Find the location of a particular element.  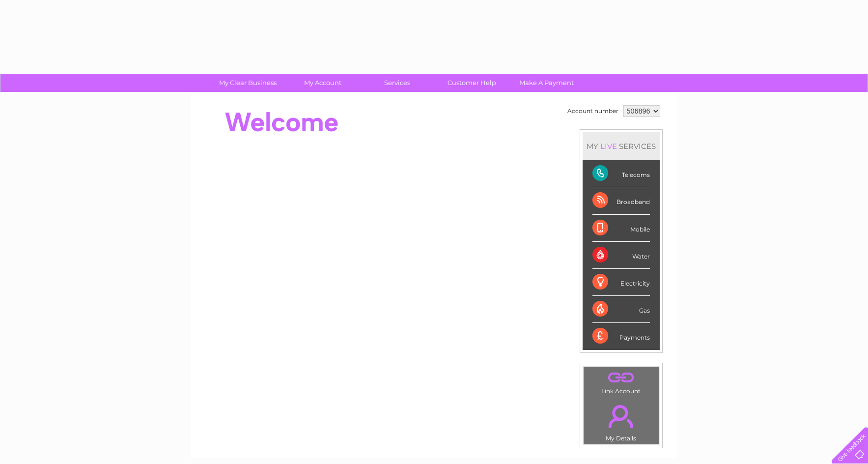

a: Customer Help is located at coordinates (472, 83).